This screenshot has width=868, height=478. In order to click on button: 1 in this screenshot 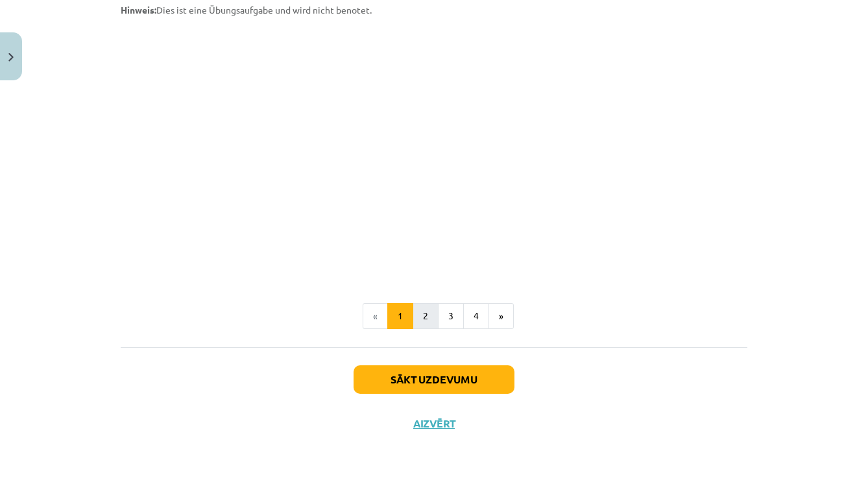, I will do `click(400, 316)`.